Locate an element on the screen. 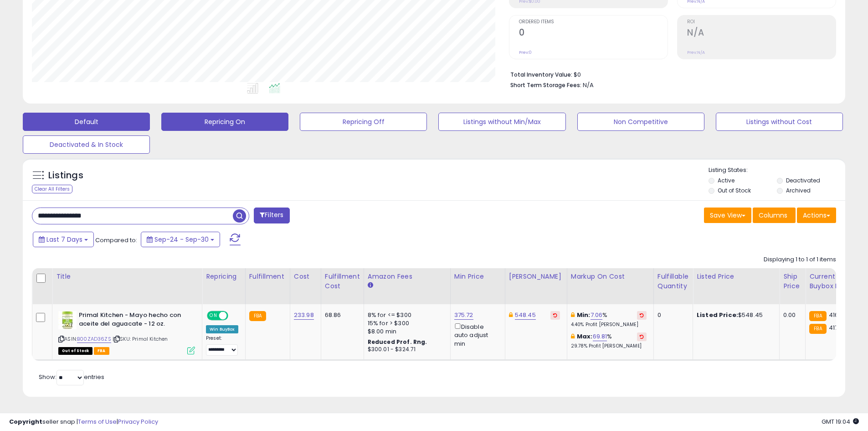  b: Primal Kitchen - Mayo hecho con aceite del aguacate - 12 oz. is located at coordinates (134, 321).